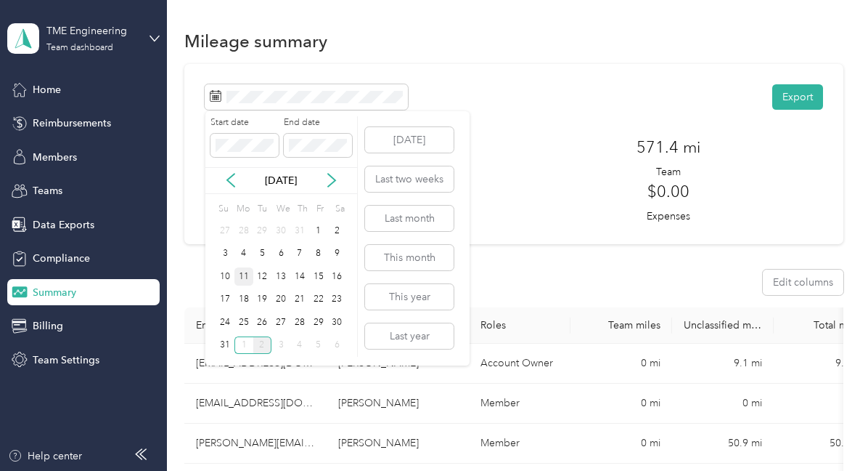  Describe the element at coordinates (66, 360) in the screenshot. I see `span: Team Settings` at that location.